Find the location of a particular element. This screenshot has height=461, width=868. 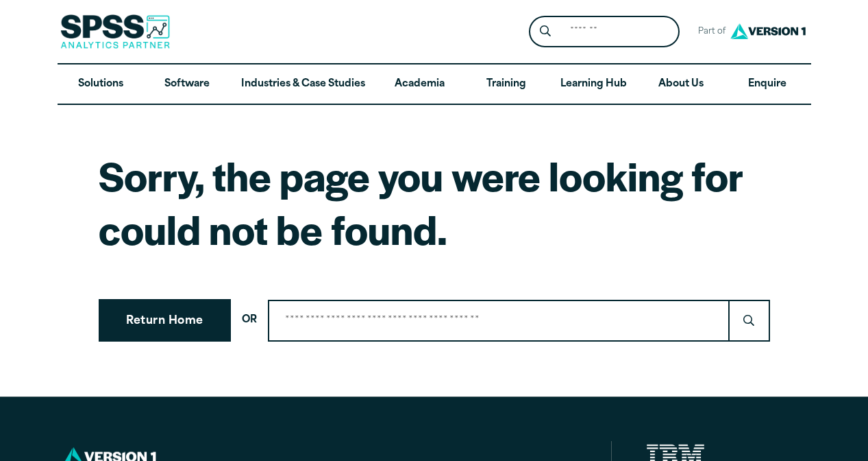

input: Search is located at coordinates (499, 320).